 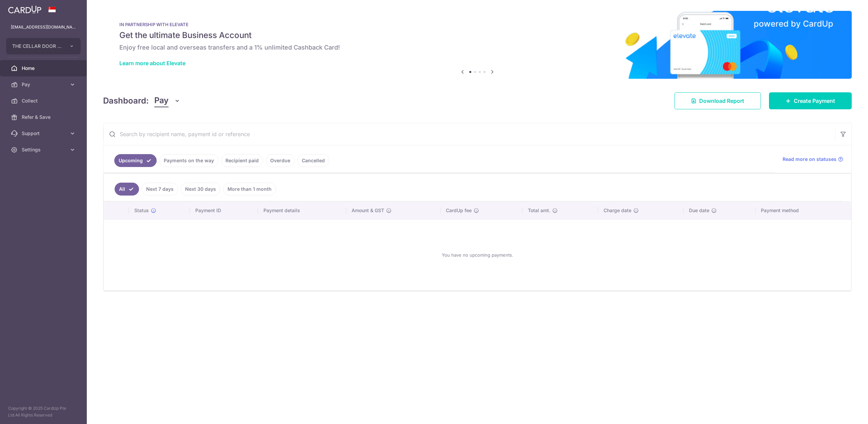 I want to click on span: Amount & GST, so click(x=368, y=211).